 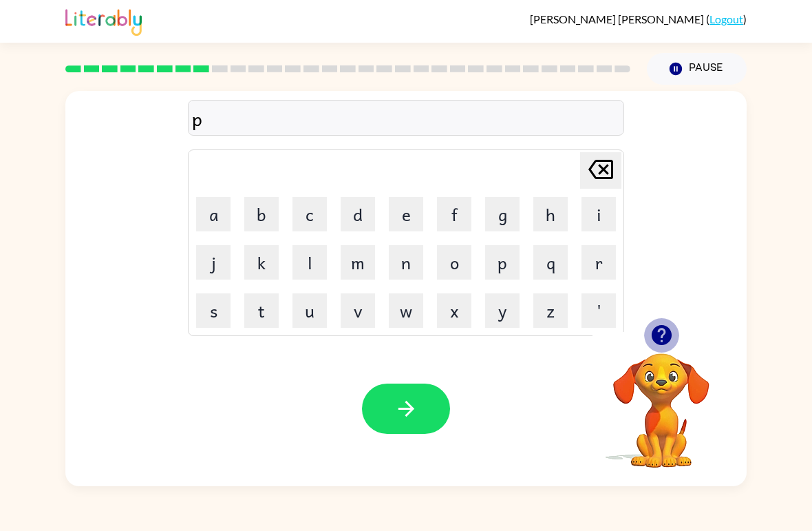 I want to click on button: r, so click(x=599, y=262).